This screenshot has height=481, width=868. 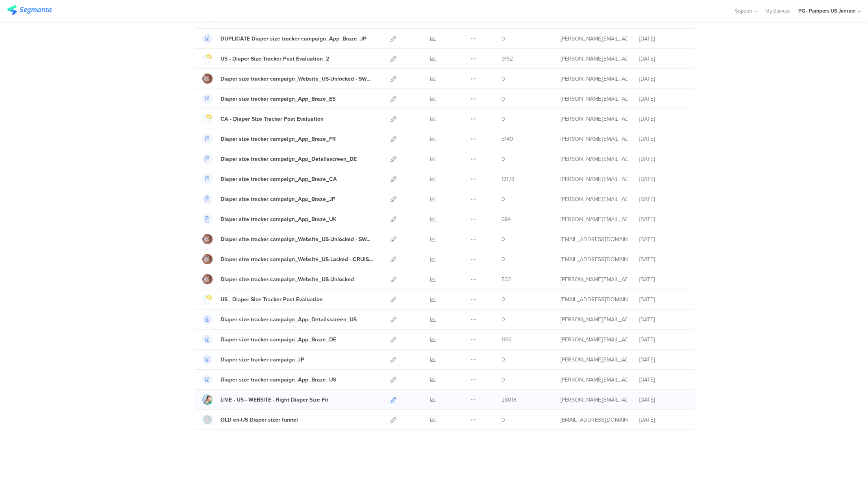 I want to click on div: Diaper size tracker campaign_App_Braze_DE, so click(x=278, y=340).